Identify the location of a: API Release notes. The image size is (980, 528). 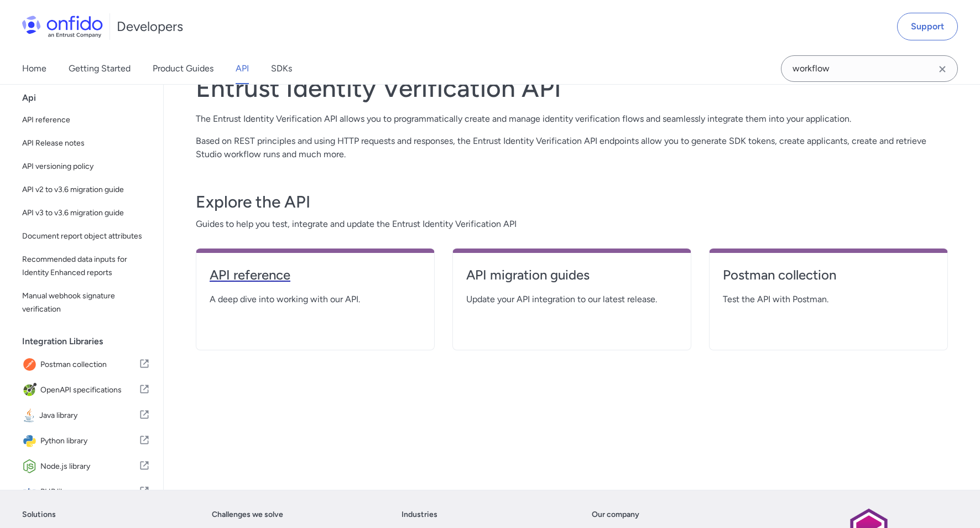
(86, 144).